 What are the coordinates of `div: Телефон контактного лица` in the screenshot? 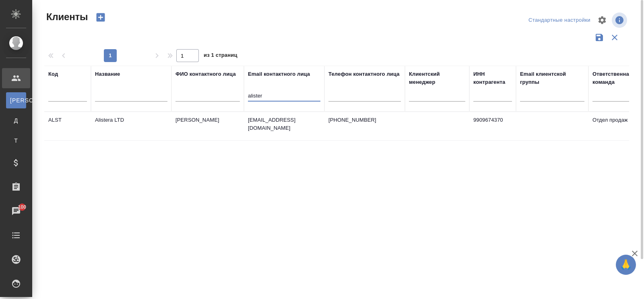 It's located at (364, 74).